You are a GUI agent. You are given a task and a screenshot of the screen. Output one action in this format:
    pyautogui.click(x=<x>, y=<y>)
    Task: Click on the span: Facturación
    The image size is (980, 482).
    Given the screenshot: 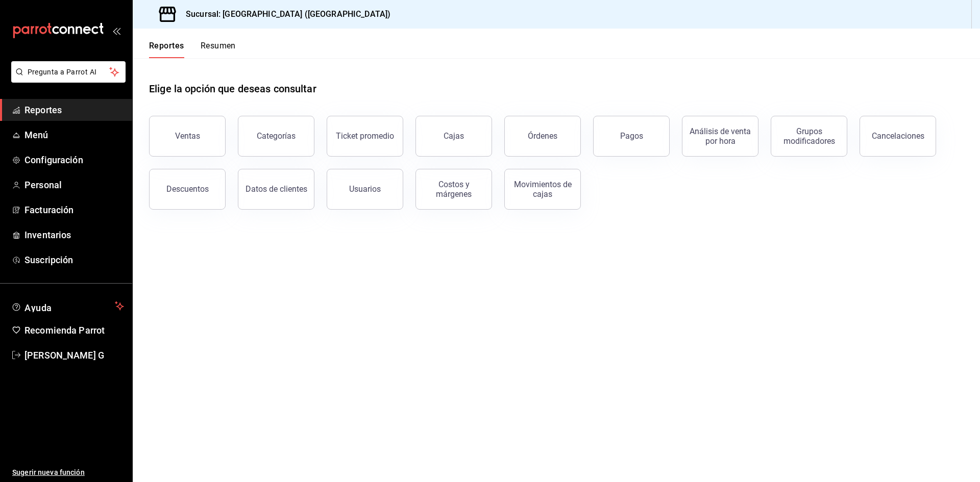 What is the action you would take?
    pyautogui.click(x=74, y=210)
    